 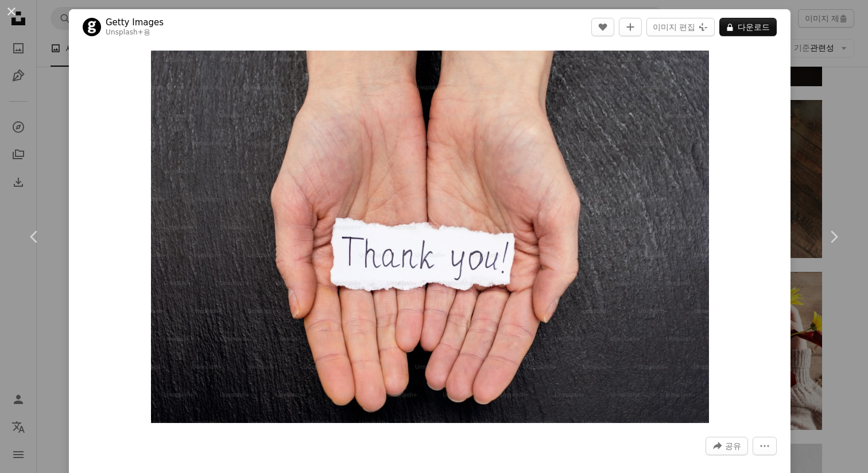 I want to click on img: Getty Images의 프로필로 이동, so click(x=92, y=27).